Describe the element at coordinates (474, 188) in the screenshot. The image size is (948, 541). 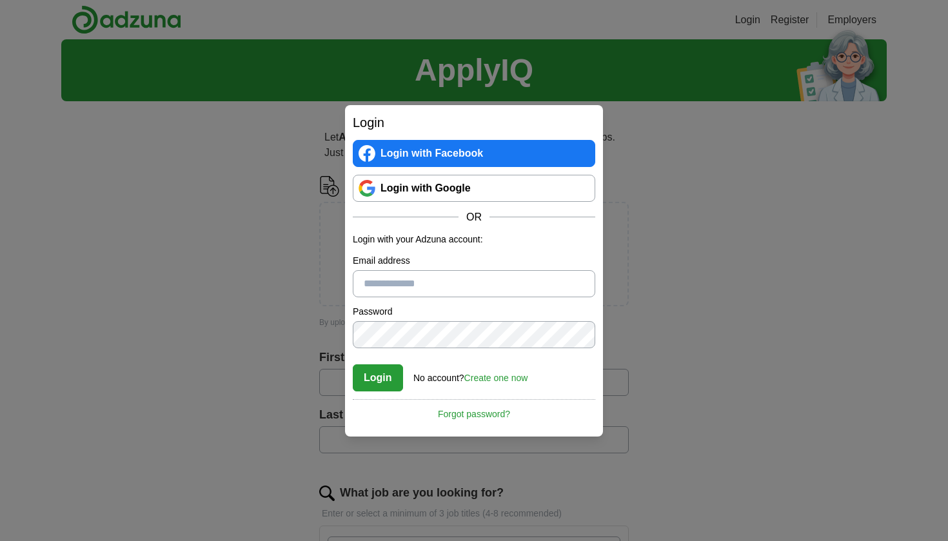
I see `a: Login with Google` at that location.